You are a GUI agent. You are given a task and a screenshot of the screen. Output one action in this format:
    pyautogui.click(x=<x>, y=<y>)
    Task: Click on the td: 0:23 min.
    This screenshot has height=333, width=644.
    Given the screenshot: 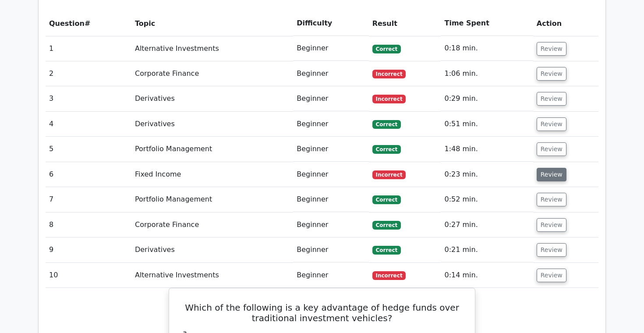 What is the action you would take?
    pyautogui.click(x=486, y=174)
    